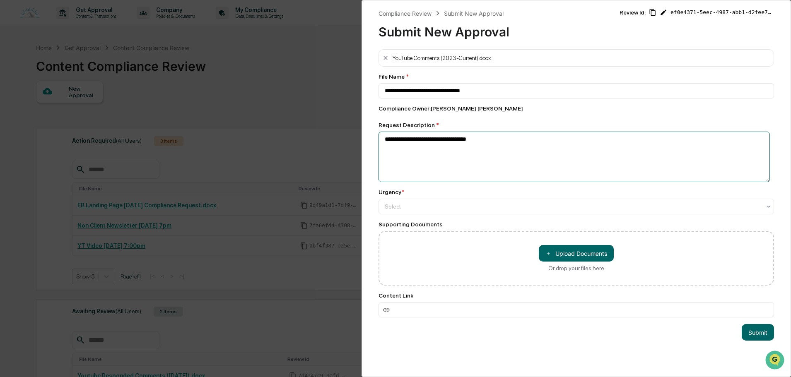  Describe the element at coordinates (35, 151) in the screenshot. I see `span: Preclearance` at that location.